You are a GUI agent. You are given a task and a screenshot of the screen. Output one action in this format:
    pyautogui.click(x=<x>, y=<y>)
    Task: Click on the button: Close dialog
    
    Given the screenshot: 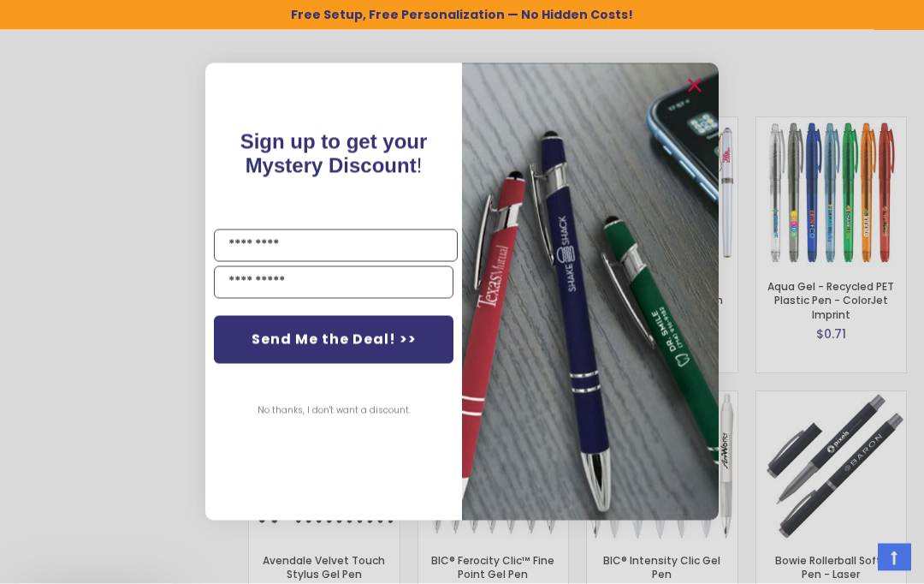 What is the action you would take?
    pyautogui.click(x=695, y=85)
    